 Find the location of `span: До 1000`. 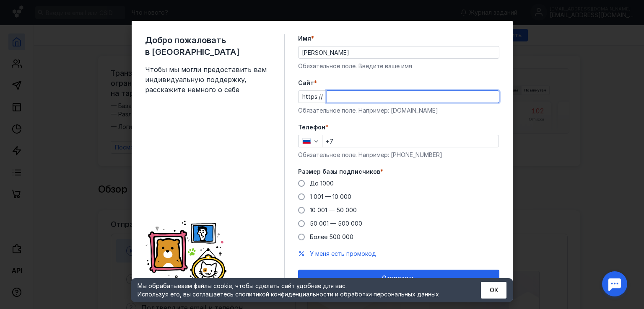

span: До 1000 is located at coordinates (322, 183).